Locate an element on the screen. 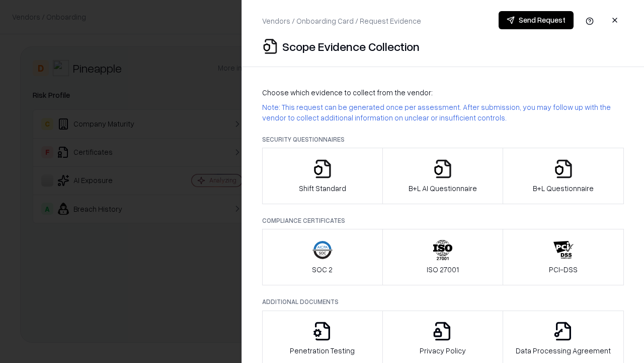 Image resolution: width=644 pixels, height=363 pixels. button: SOC 2 is located at coordinates (323, 257).